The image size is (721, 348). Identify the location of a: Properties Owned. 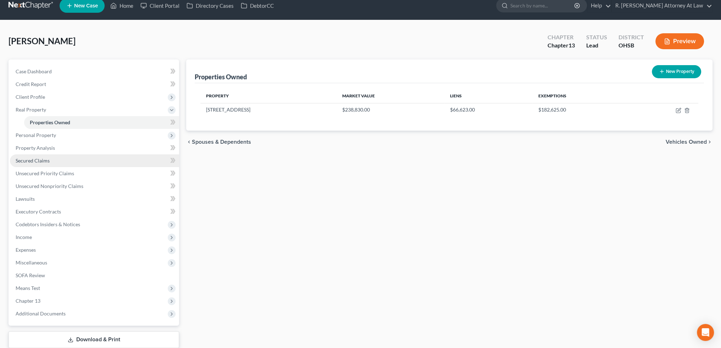
(101, 123).